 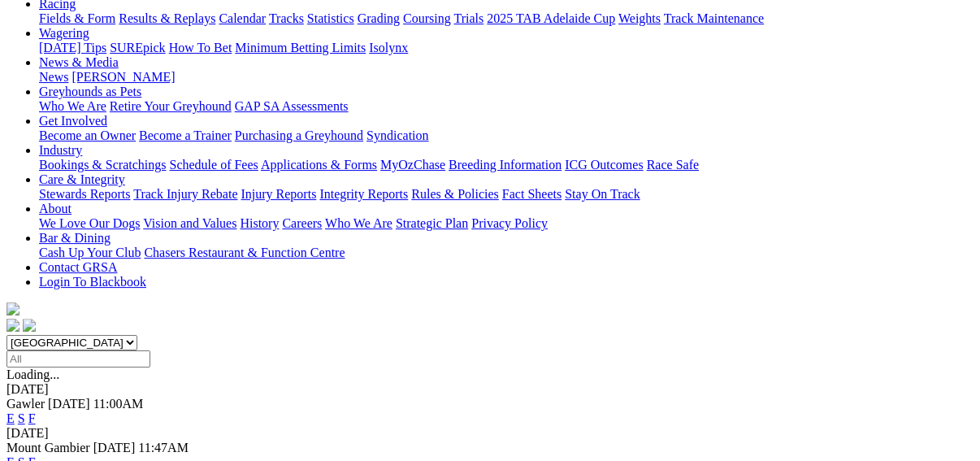 I want to click on img: logo-grsa-white.png, so click(x=13, y=309).